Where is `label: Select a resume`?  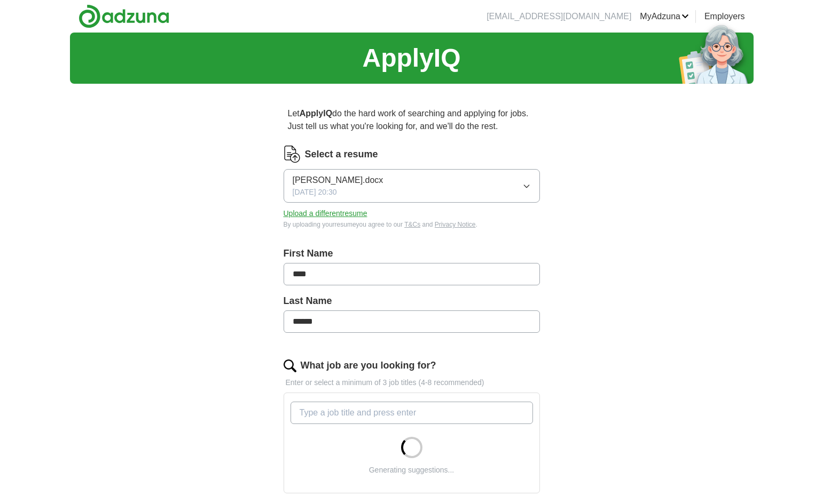 label: Select a resume is located at coordinates (341, 154).